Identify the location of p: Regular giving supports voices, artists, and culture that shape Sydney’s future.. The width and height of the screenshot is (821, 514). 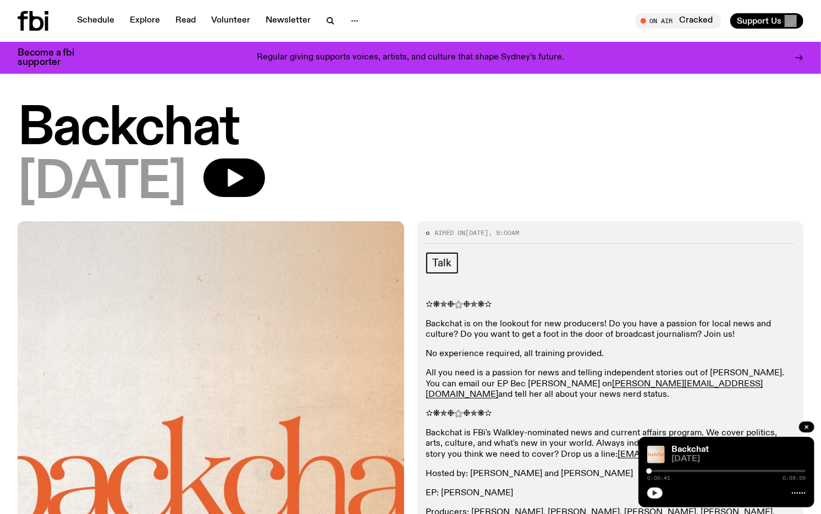
(410, 58).